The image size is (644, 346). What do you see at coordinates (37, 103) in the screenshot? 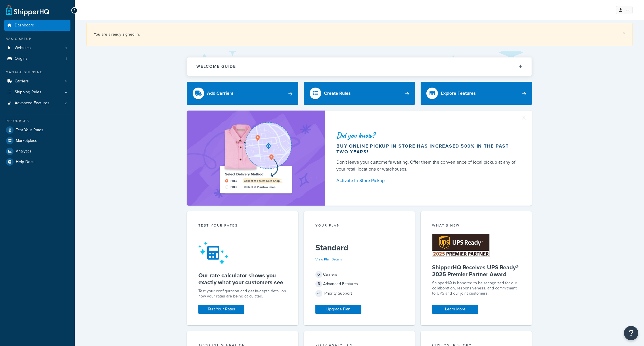
I see `li: Advanced Features` at bounding box center [37, 103].